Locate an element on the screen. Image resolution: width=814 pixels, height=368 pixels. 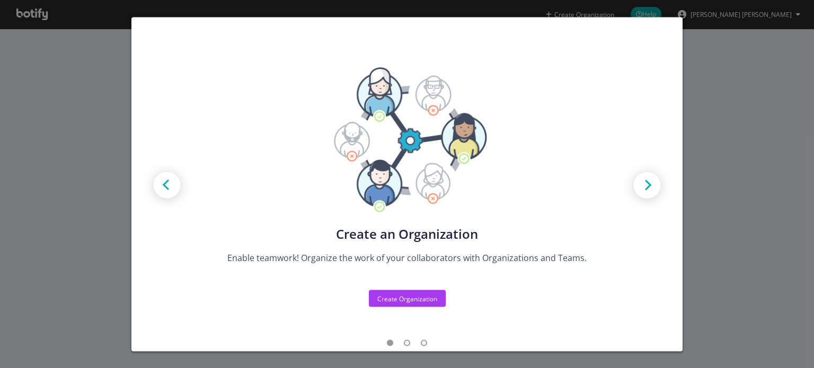
img: Prev arrow is located at coordinates (167, 187).